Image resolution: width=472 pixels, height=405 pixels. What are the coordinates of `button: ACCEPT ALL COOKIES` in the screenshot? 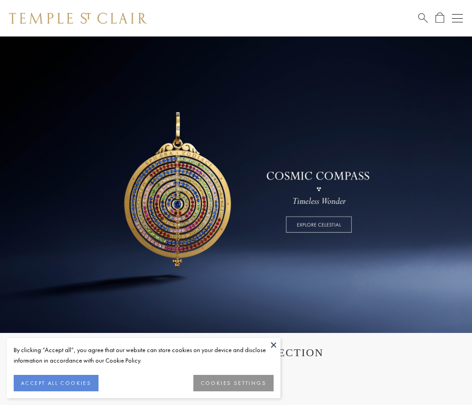 It's located at (56, 383).